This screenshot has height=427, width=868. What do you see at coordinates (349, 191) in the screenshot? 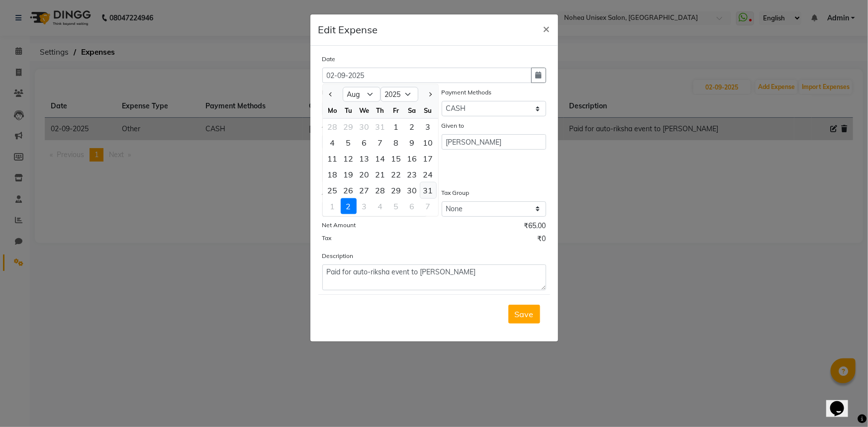
I see `div: 26` at bounding box center [349, 191].